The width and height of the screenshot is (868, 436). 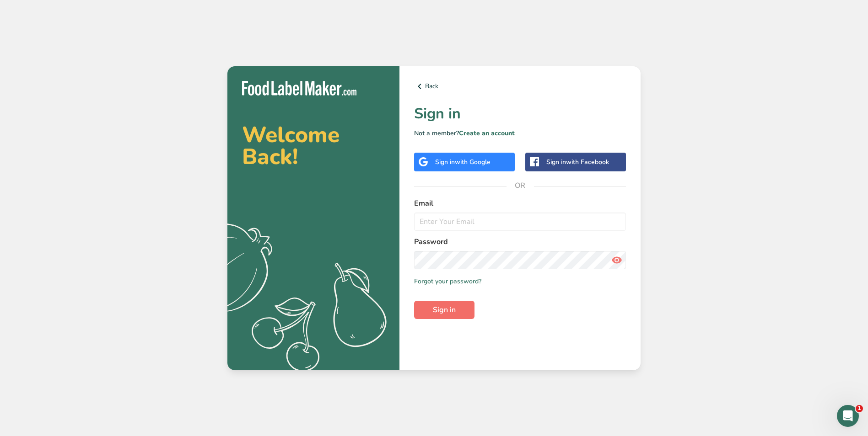 I want to click on h2: Welcome Back!, so click(x=313, y=146).